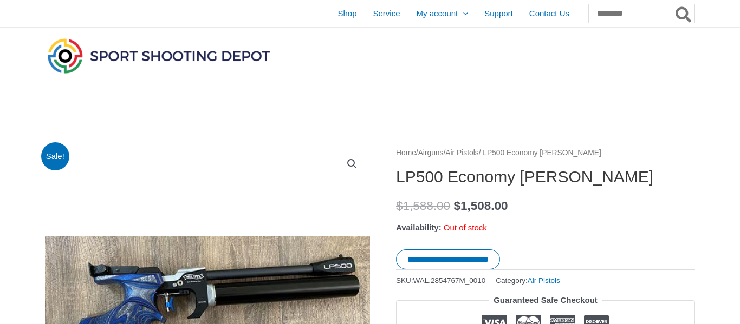 This screenshot has height=324, width=740. I want to click on img: Sport Shooting Depot, so click(159, 56).